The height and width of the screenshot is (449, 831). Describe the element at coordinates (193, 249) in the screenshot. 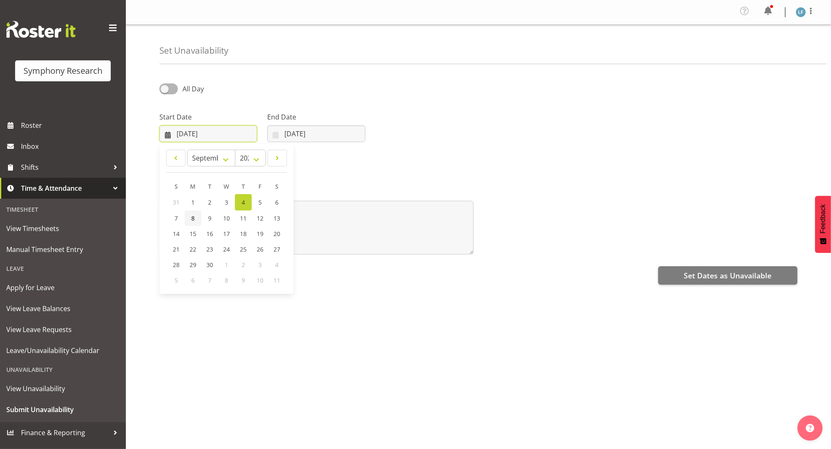

I see `span: 22` at that location.